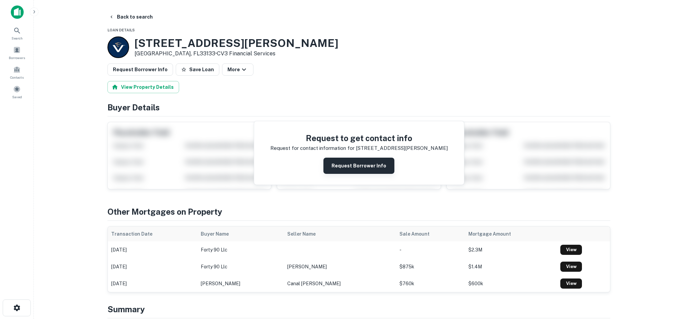 This screenshot has width=684, height=319. What do you see at coordinates (246, 53) in the screenshot?
I see `a: CV3 Financial Services` at bounding box center [246, 53].